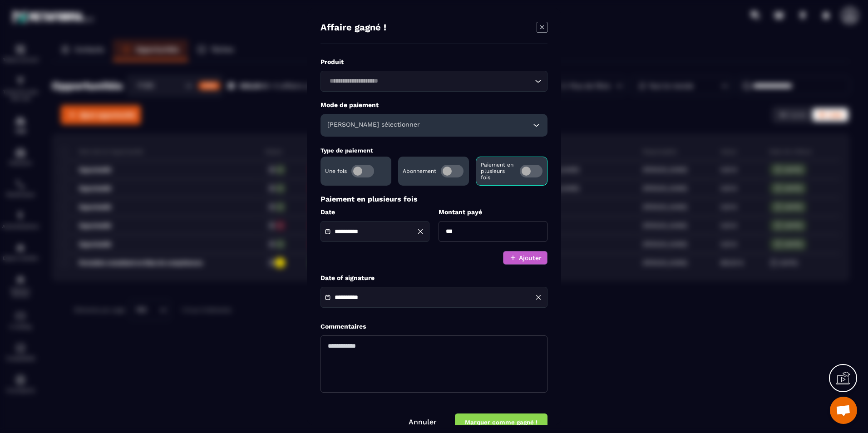 The width and height of the screenshot is (868, 433). I want to click on a: Ouvrir le chat, so click(843, 410).